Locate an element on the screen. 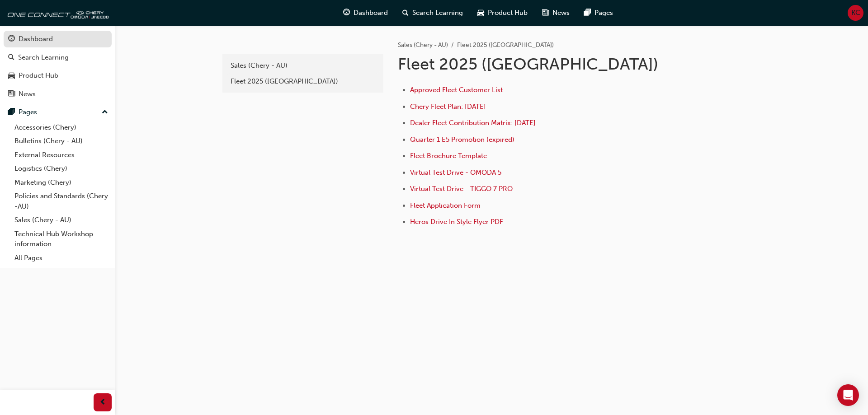 This screenshot has width=868, height=415. span: Quarter 1 E5 Promotion (expired) is located at coordinates (462, 139).